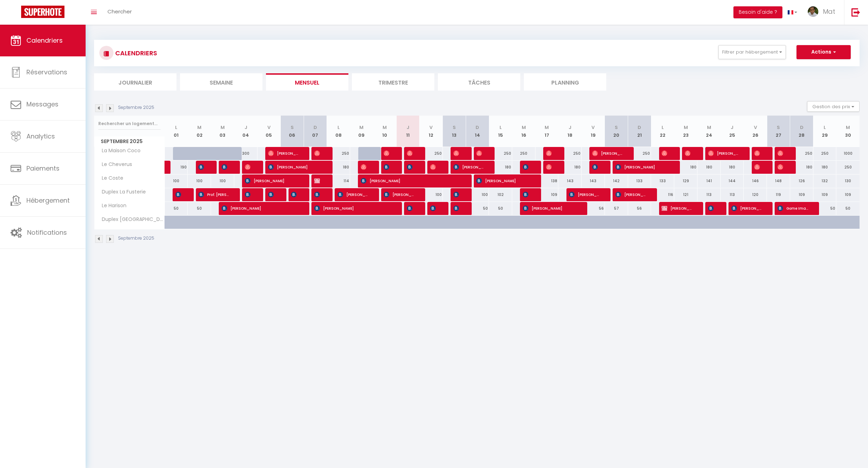 This screenshot has height=468, width=868. I want to click on input: Rechercher un logement..., so click(130, 124).